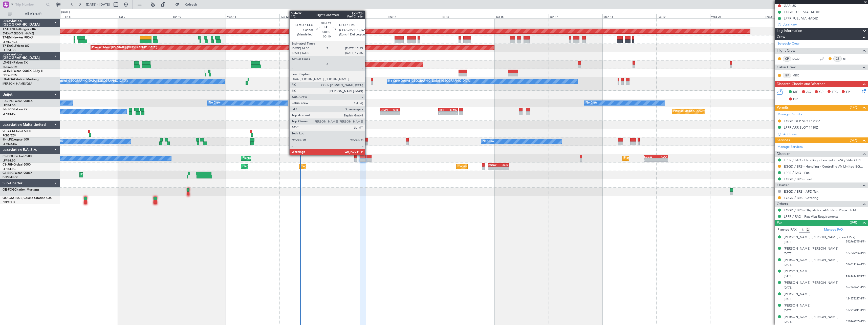 The width and height of the screenshot is (868, 325). I want to click on div: No Crew, so click(592, 103).